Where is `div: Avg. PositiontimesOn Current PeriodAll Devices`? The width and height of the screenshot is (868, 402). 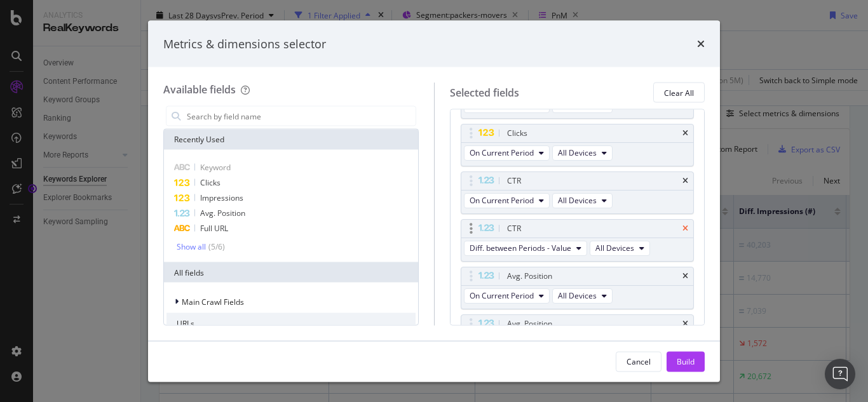
div: Avg. PositiontimesOn Current PeriodAll Devices is located at coordinates (577, 287).